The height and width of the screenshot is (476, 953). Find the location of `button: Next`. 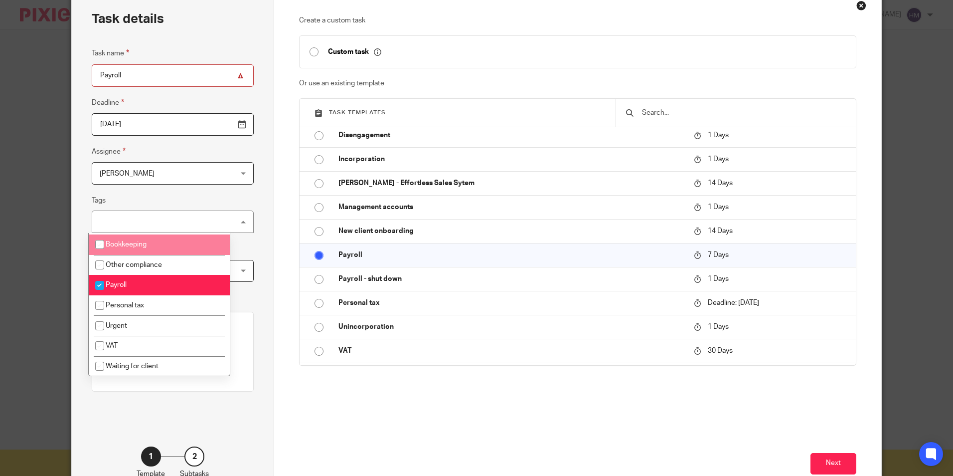

button: Next is located at coordinates (834, 463).